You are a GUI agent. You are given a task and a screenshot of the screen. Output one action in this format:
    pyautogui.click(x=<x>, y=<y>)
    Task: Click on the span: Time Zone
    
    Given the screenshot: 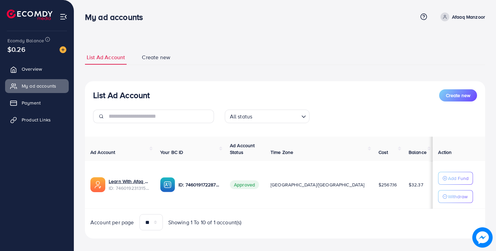 What is the action you would take?
    pyautogui.click(x=282, y=152)
    